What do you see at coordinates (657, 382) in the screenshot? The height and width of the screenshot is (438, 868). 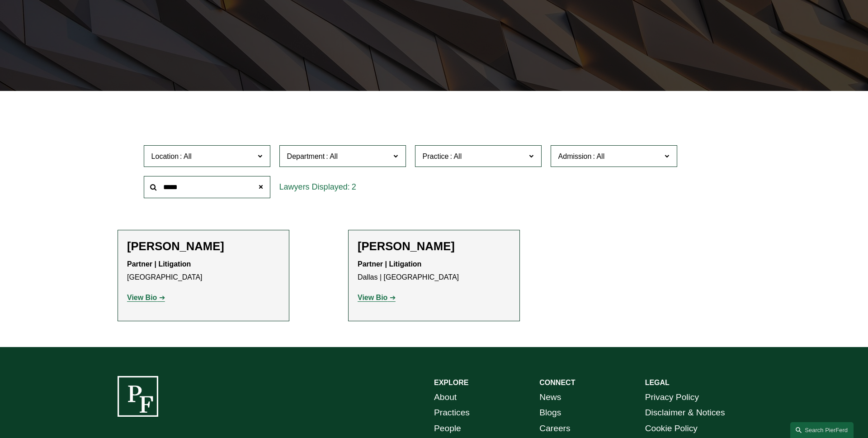 I see `strong: LEGAL` at bounding box center [657, 382].